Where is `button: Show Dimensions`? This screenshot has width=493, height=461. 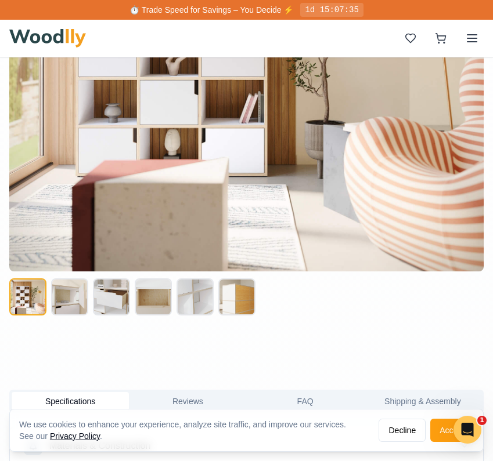
button: Show Dimensions is located at coordinates (23, 310).